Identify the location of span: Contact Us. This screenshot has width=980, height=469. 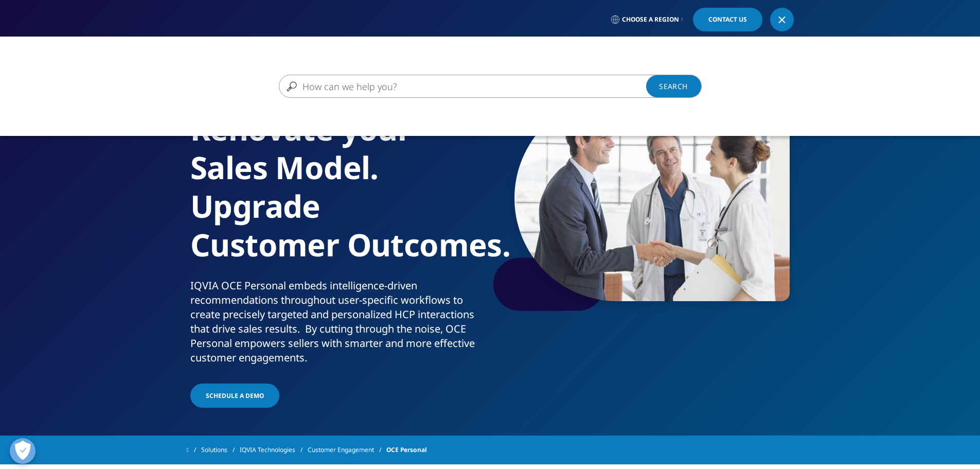
(727, 20).